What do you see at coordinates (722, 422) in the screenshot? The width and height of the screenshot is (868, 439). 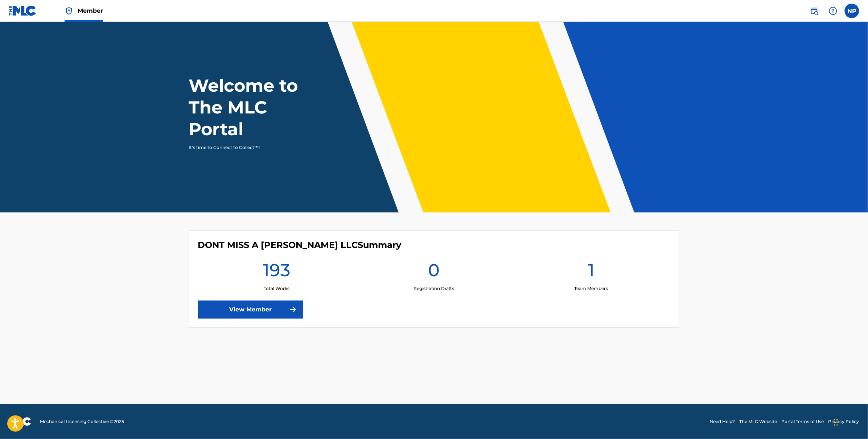 I see `a: Need Help?` at bounding box center [722, 422].